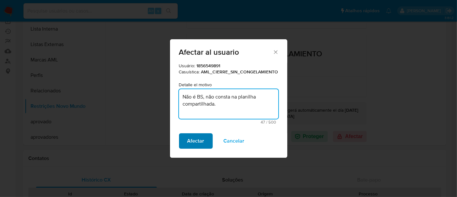  I want to click on strong: 1856549891, so click(209, 66).